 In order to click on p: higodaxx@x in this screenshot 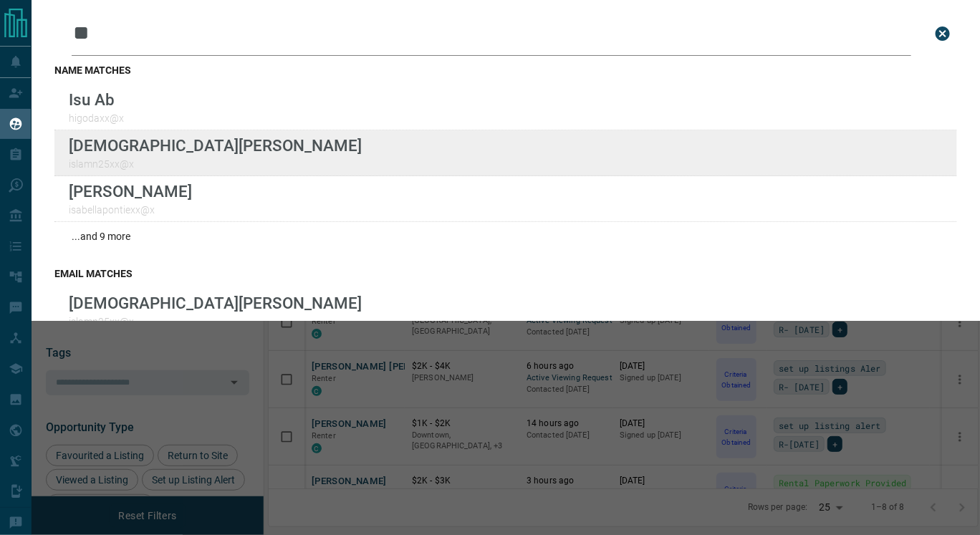, I will do `click(96, 118)`.